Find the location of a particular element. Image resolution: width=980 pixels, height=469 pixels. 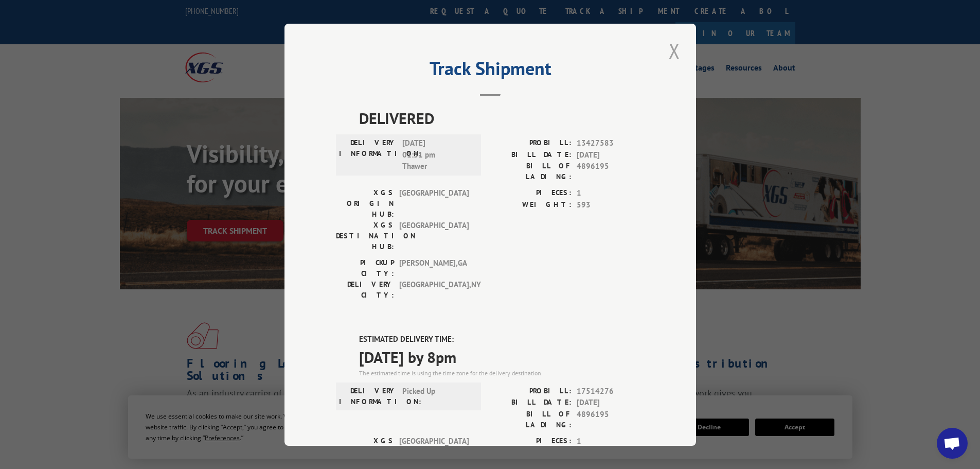

label: PICKUP CITY: is located at coordinates (365, 268).